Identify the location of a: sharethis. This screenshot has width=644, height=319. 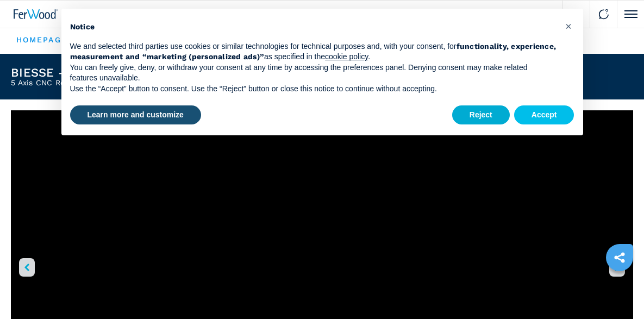
(620, 258).